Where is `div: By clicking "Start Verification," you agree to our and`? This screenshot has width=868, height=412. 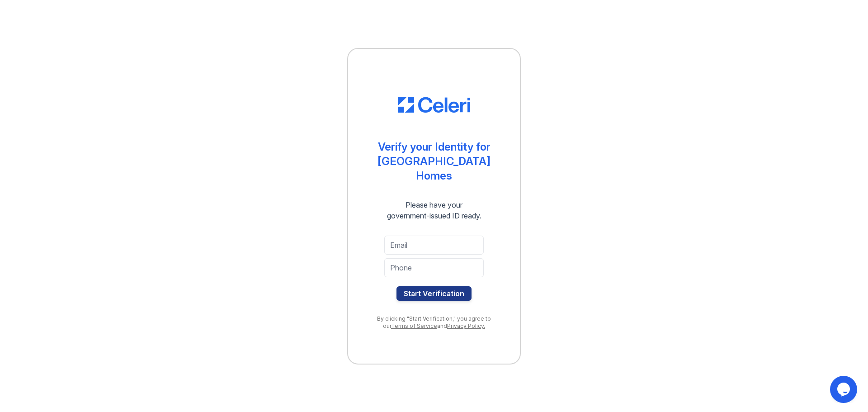 div: By clicking "Start Verification," you agree to our and is located at coordinates (434, 322).